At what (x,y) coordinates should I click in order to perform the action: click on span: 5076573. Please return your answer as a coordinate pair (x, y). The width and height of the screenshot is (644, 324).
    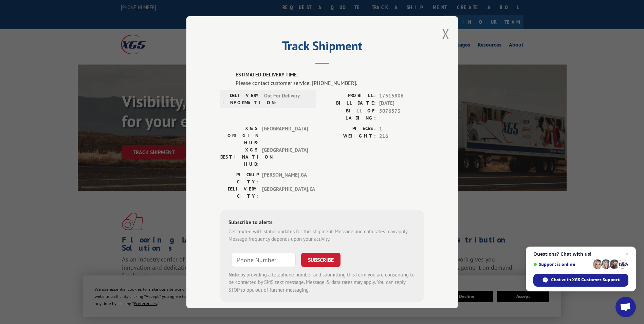
    Looking at the image, I should click on (402, 114).